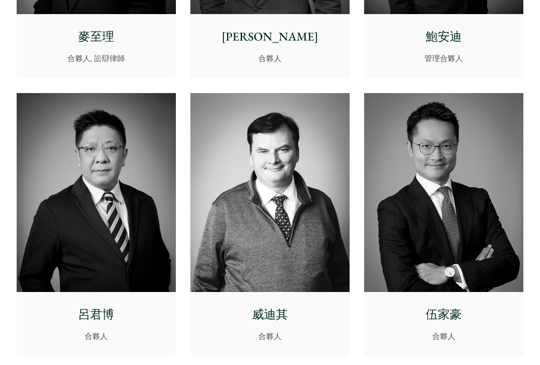 This screenshot has height=365, width=540. Describe the element at coordinates (96, 37) in the screenshot. I see `p: 麥至理` at that location.